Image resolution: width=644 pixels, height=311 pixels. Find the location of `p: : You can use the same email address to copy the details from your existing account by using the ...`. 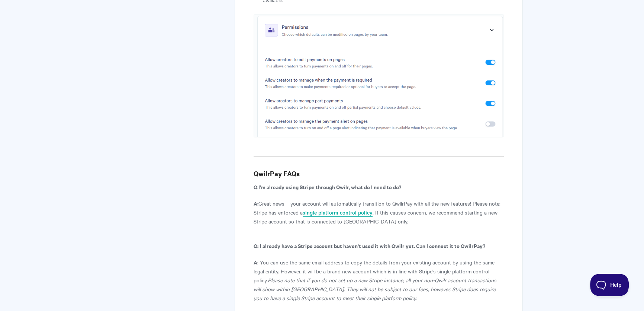

p: : You can use the same email address to copy the details from your existing account by using the ... is located at coordinates (379, 280).